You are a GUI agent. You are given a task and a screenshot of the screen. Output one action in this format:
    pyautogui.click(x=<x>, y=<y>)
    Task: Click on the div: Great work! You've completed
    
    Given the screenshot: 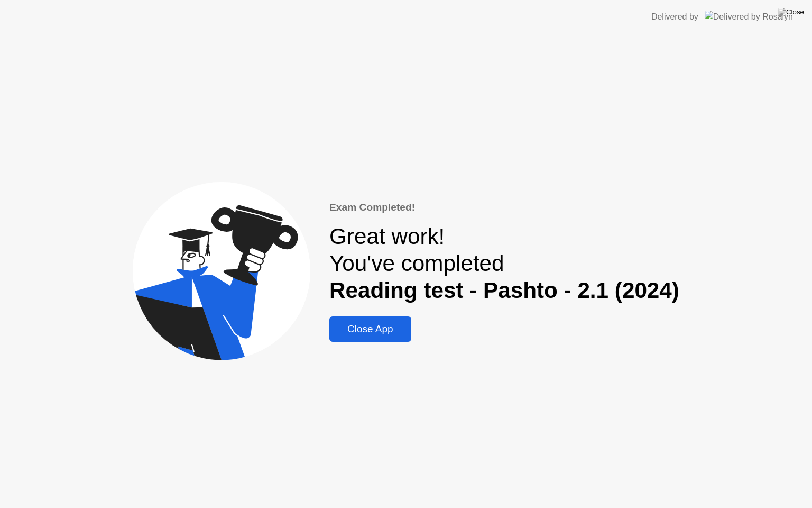 What is the action you would take?
    pyautogui.click(x=505, y=264)
    